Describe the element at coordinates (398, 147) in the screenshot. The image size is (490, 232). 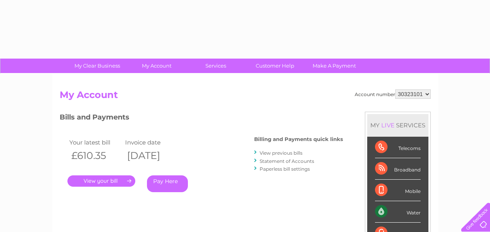
I see `div: Telecoms` at that location.